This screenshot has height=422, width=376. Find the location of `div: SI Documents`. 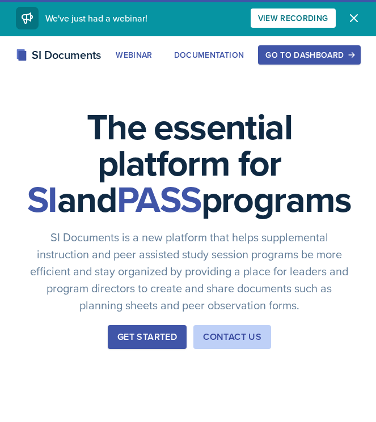

div: SI Documents is located at coordinates (58, 55).